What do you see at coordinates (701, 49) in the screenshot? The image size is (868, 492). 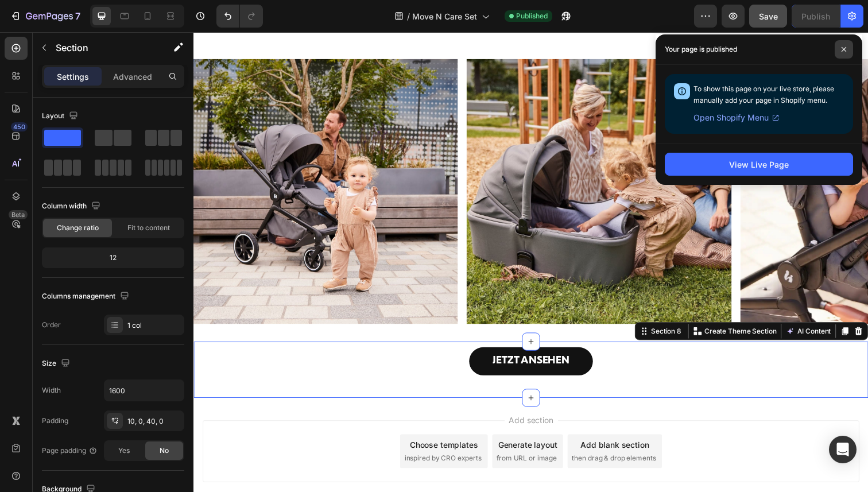 I see `p: Your page is published` at bounding box center [701, 49].